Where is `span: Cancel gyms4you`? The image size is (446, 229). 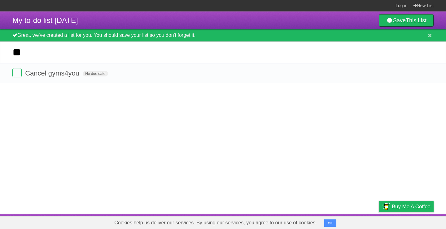
span: Cancel gyms4you is located at coordinates (53, 73).